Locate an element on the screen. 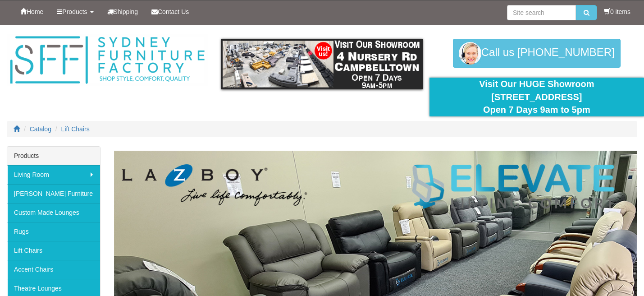  span: Home is located at coordinates (35, 12).